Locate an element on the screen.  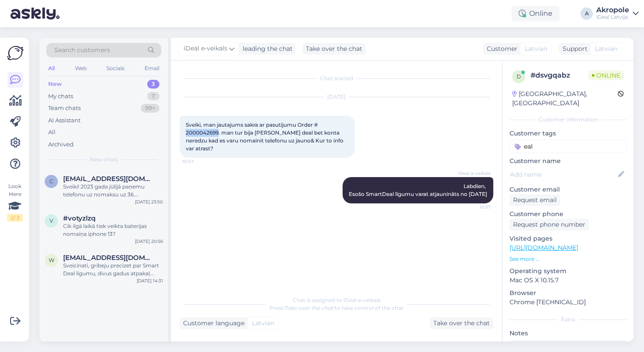
div: Request phone number is located at coordinates (549, 224).